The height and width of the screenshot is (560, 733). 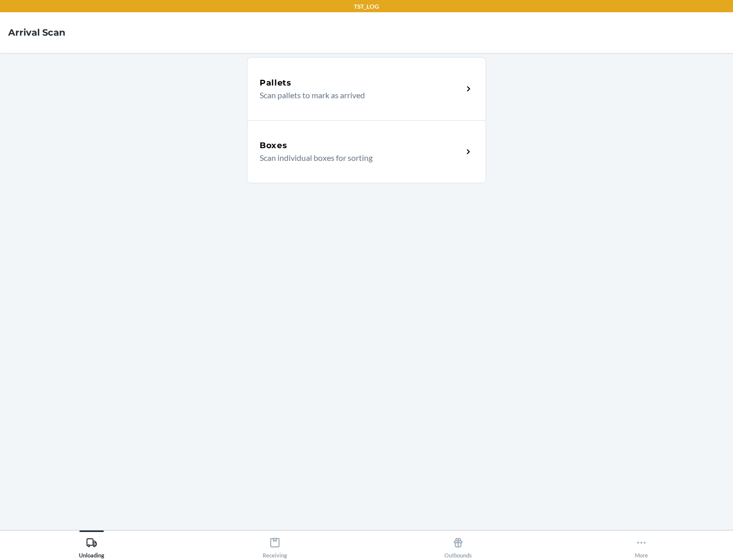 What do you see at coordinates (367, 7) in the screenshot?
I see `p: TST_LOG` at bounding box center [367, 7].